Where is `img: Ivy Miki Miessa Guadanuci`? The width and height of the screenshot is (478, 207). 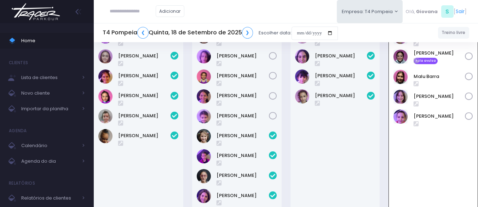 img: Ivy Miki Miessa Guadanuci is located at coordinates (302, 96).